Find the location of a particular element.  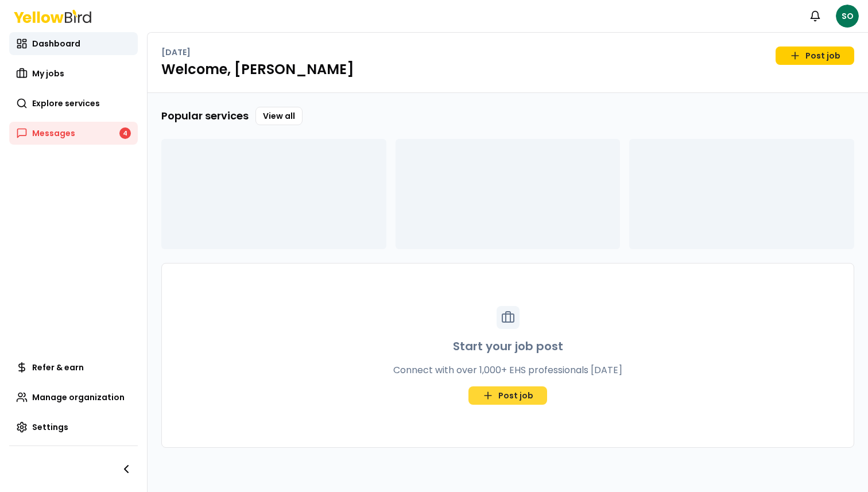

a: View all is located at coordinates (279, 115).